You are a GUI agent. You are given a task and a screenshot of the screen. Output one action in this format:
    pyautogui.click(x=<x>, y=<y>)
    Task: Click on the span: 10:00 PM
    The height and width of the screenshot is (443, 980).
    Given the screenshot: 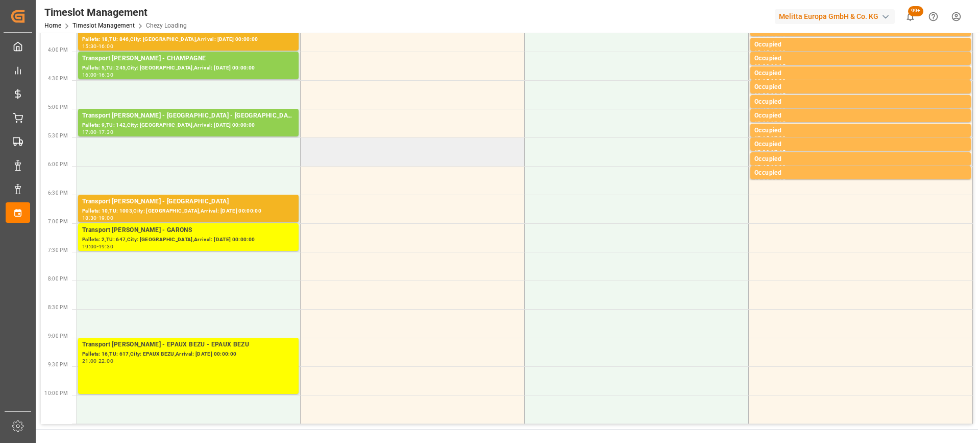 What is the action you would take?
    pyautogui.click(x=56, y=393)
    